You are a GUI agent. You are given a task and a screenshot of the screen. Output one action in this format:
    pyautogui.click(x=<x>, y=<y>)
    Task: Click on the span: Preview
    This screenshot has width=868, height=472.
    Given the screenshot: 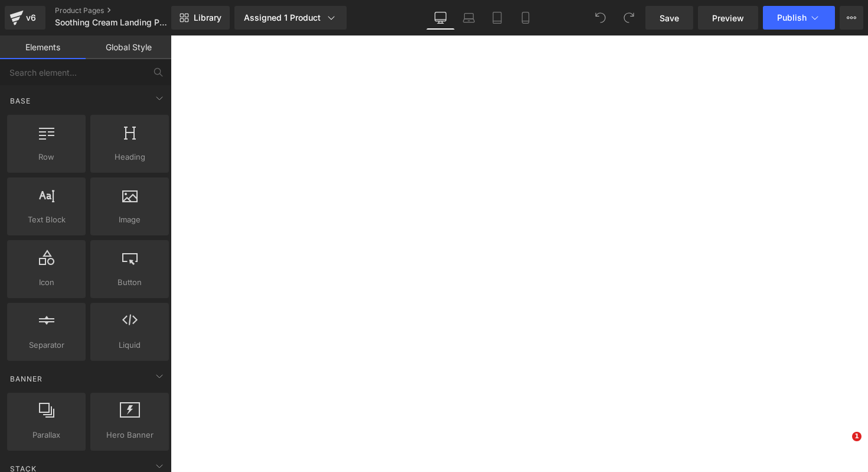 What is the action you would take?
    pyautogui.click(x=728, y=18)
    